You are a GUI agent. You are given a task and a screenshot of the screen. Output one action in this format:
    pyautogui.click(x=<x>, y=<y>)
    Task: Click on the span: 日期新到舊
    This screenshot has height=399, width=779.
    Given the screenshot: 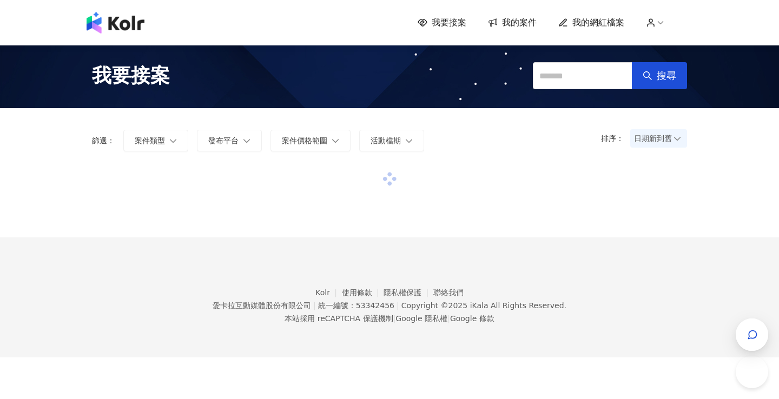 What is the action you would take?
    pyautogui.click(x=659, y=139)
    